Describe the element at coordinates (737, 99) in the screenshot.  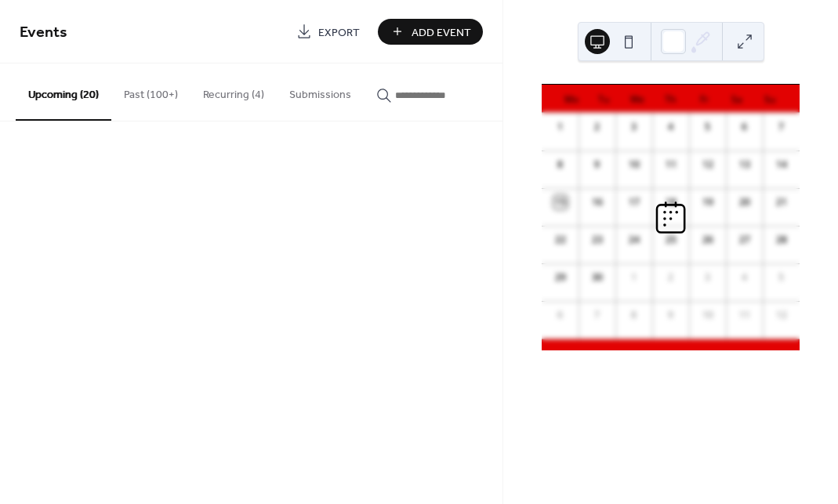
I see `div: Sa` at that location.